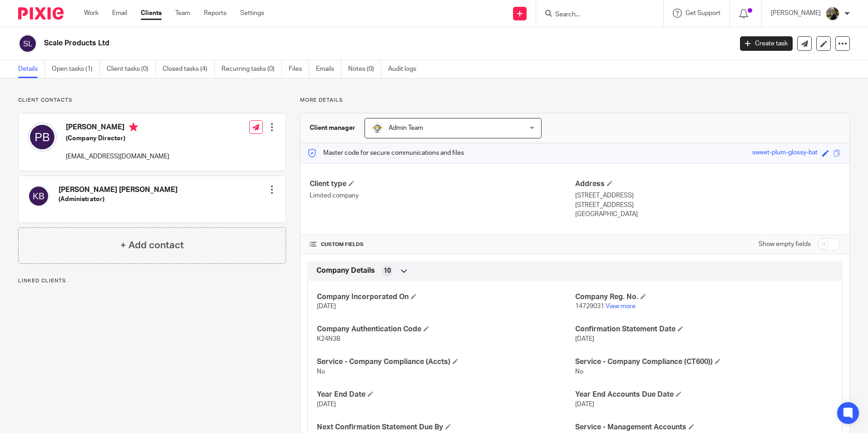 The height and width of the screenshot is (433, 868). I want to click on a: Clients, so click(152, 13).